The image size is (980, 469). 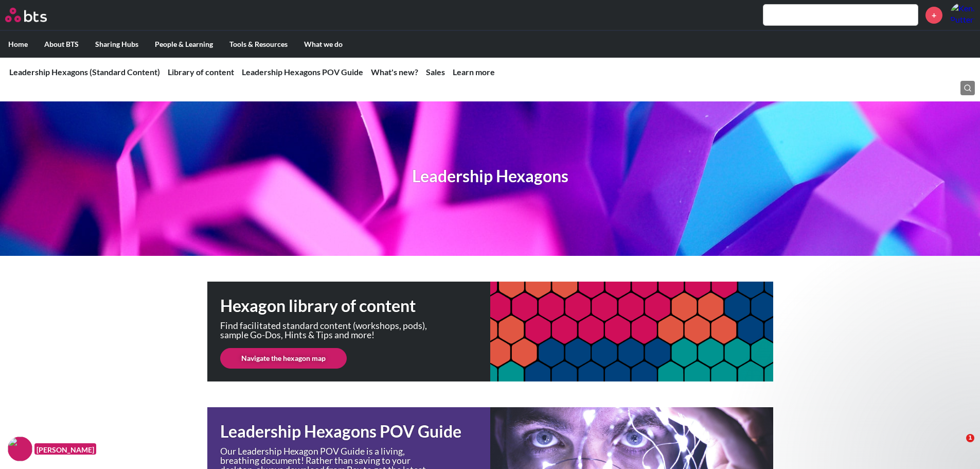 What do you see at coordinates (36, 15) in the screenshot?
I see `a: Go home` at bounding box center [36, 15].